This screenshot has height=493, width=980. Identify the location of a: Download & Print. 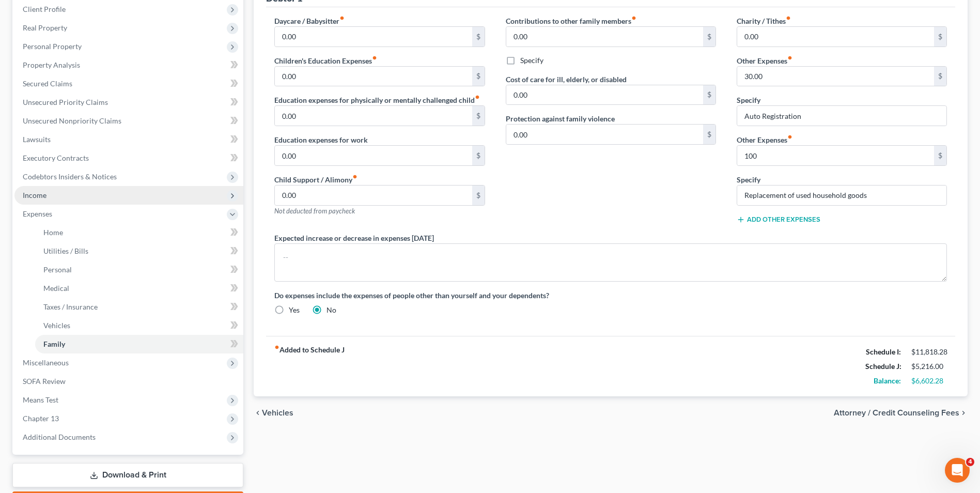
(128, 474).